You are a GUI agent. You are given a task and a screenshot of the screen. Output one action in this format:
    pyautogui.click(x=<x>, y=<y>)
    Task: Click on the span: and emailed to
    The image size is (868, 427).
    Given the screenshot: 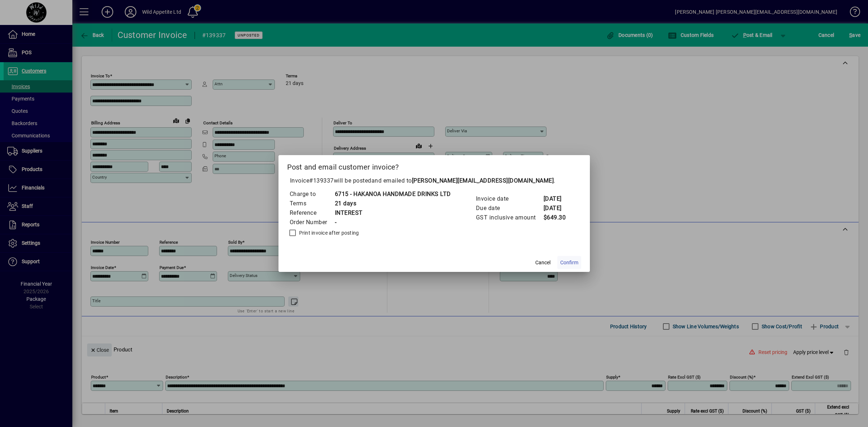 What is the action you would take?
    pyautogui.click(x=462, y=180)
    